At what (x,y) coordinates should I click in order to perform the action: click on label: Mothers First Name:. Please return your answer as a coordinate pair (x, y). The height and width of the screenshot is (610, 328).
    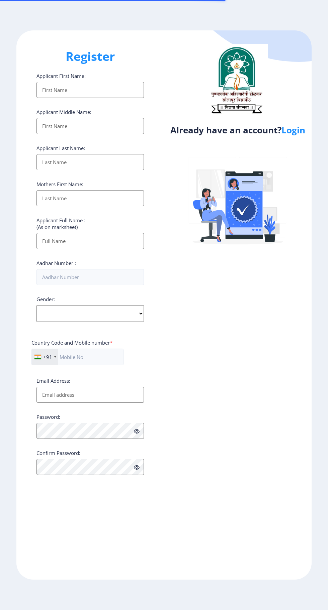
    Looking at the image, I should click on (60, 184).